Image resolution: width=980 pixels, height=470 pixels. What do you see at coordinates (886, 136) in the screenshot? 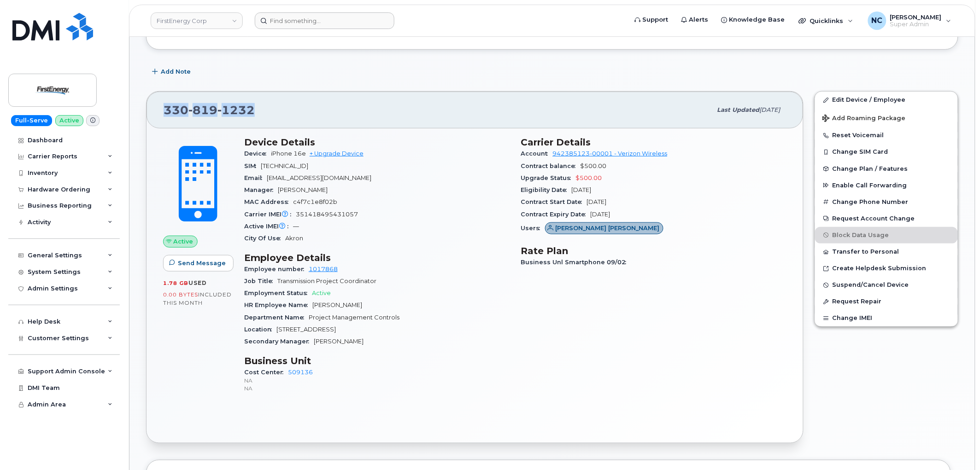
I see `button: Reset Voicemail` at bounding box center [886, 136].